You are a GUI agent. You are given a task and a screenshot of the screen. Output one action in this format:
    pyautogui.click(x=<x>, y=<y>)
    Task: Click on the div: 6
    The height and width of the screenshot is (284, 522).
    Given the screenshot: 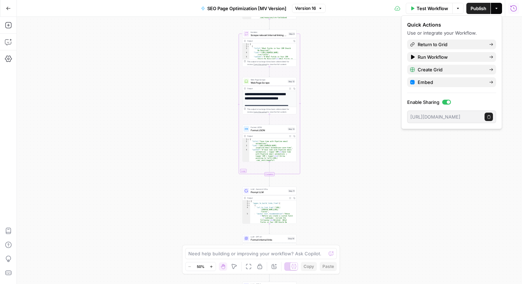 What is the action you would take?
    pyautogui.click(x=247, y=17)
    